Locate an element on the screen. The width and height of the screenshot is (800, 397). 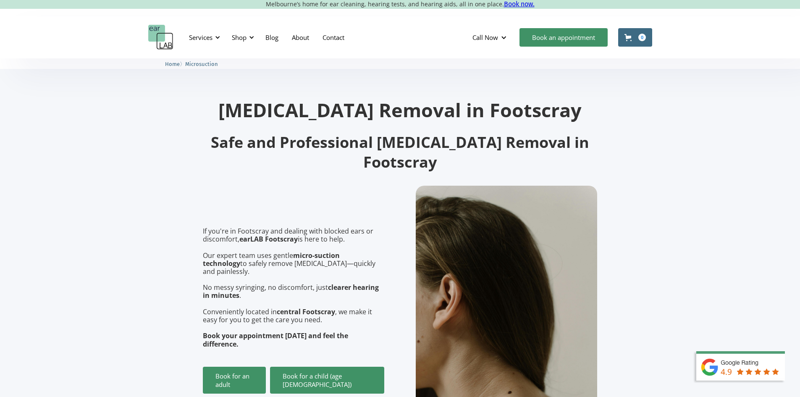
strong: central Footscray is located at coordinates (306, 312).